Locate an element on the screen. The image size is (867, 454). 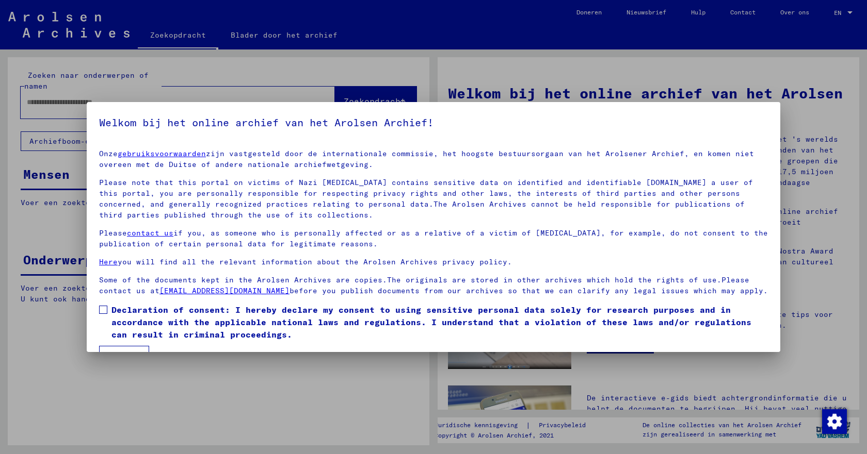
a: contact us is located at coordinates (150, 233).